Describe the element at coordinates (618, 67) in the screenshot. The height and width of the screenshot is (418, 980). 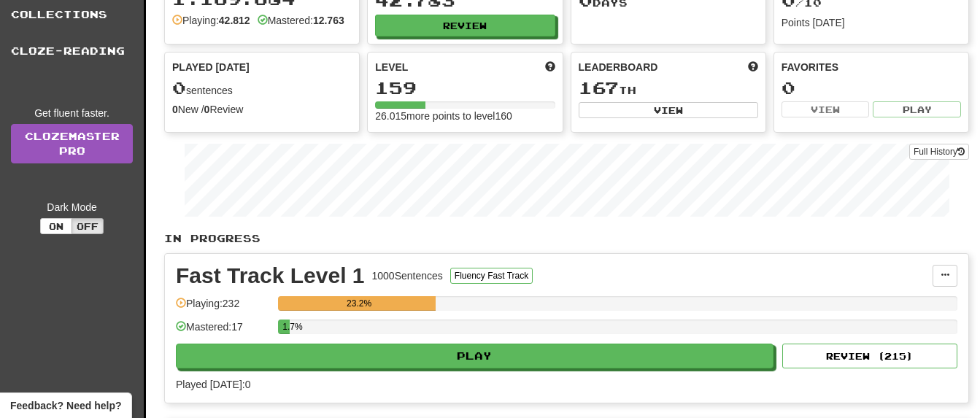
I see `span: Leaderboard` at that location.